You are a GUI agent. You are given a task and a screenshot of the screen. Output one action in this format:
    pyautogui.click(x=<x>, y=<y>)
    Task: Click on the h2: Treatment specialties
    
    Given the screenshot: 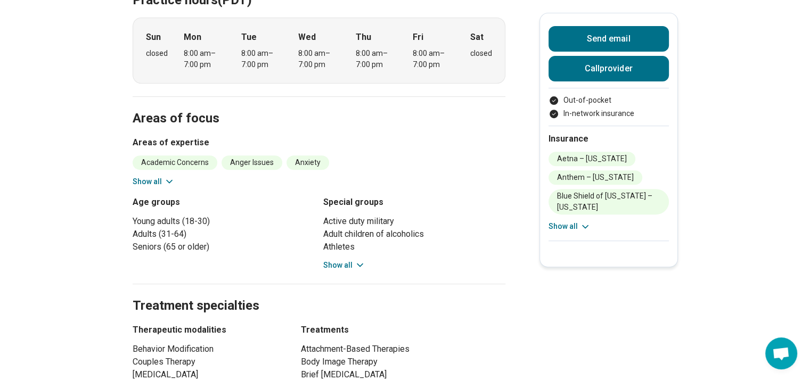 What is the action you would take?
    pyautogui.click(x=319, y=293)
    